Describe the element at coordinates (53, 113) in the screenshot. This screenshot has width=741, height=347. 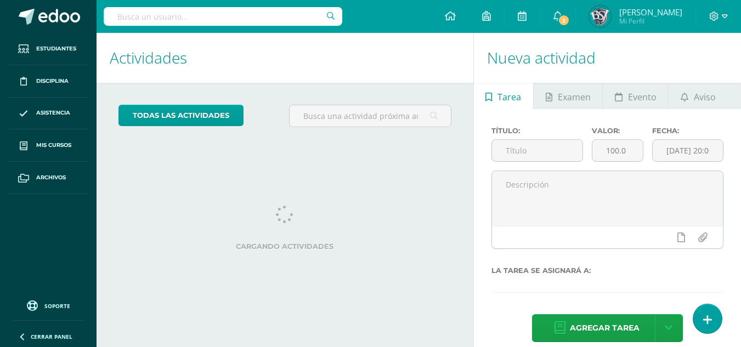
I see `span: Asistencia` at that location.